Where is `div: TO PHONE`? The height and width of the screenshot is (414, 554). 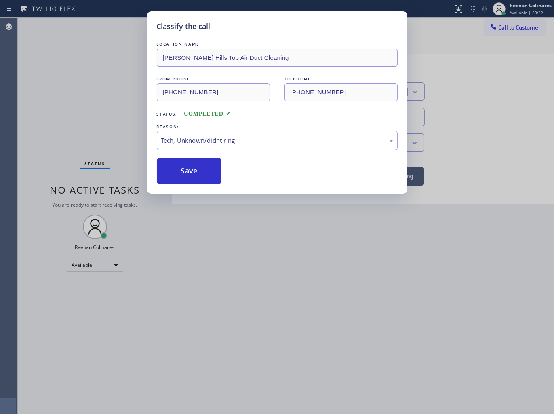 div: TO PHONE is located at coordinates (341, 79).